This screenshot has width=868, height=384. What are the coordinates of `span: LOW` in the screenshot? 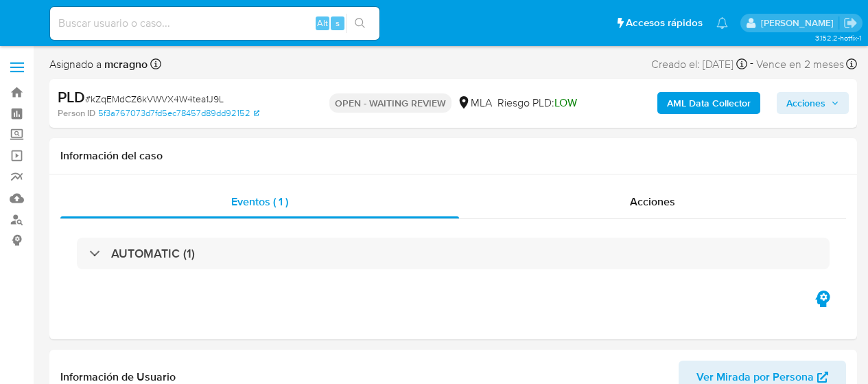 It's located at (565, 102).